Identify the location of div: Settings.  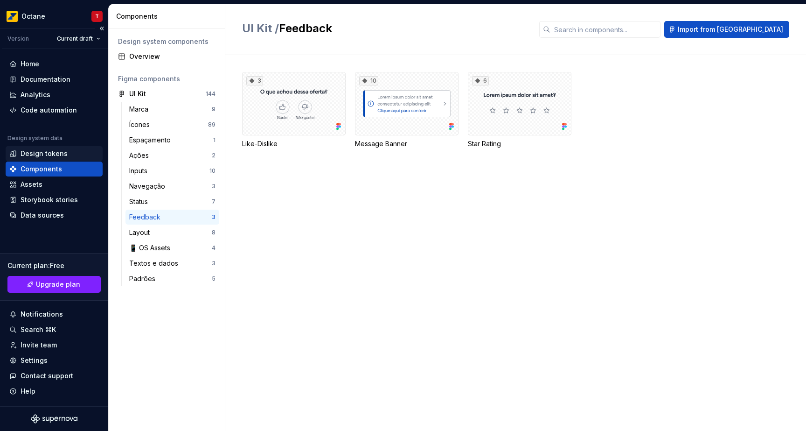
(34, 360).